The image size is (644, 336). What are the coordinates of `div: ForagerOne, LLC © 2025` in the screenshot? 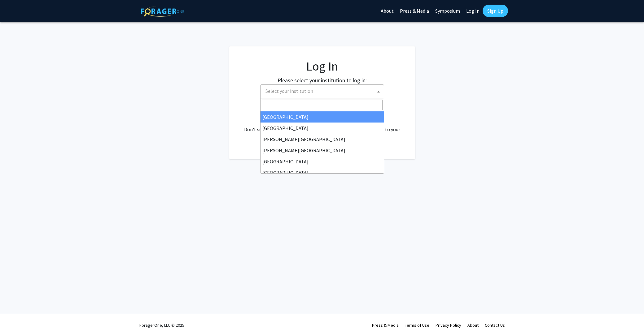 It's located at (162, 325).